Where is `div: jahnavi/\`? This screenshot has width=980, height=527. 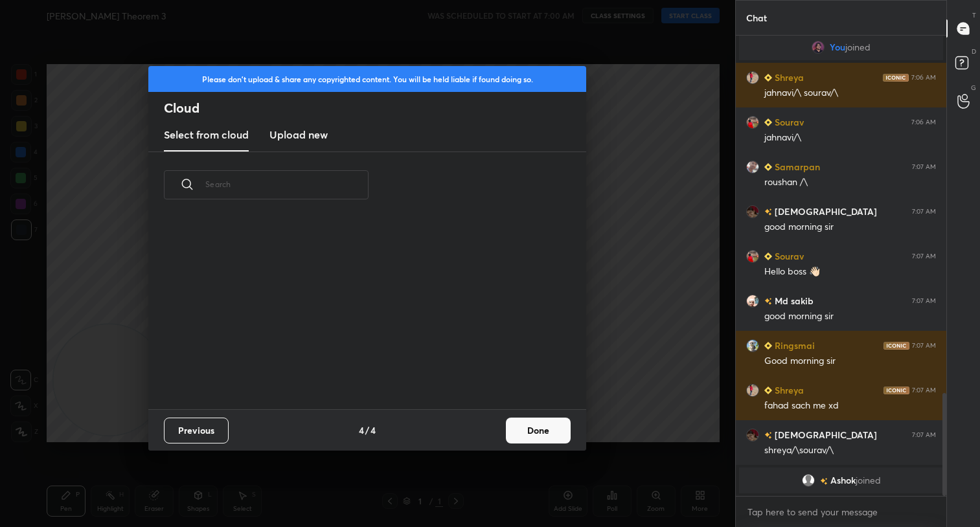
div: jahnavi/\ is located at coordinates (850, 138).